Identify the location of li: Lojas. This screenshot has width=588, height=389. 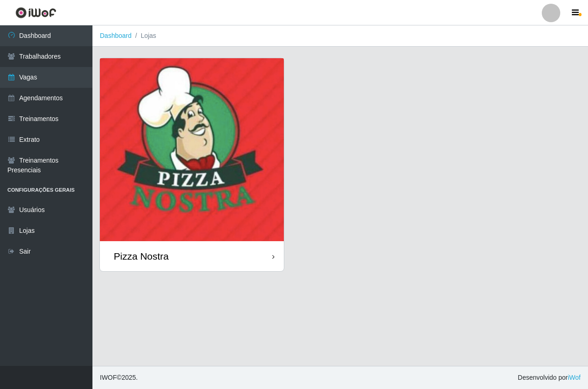
(144, 36).